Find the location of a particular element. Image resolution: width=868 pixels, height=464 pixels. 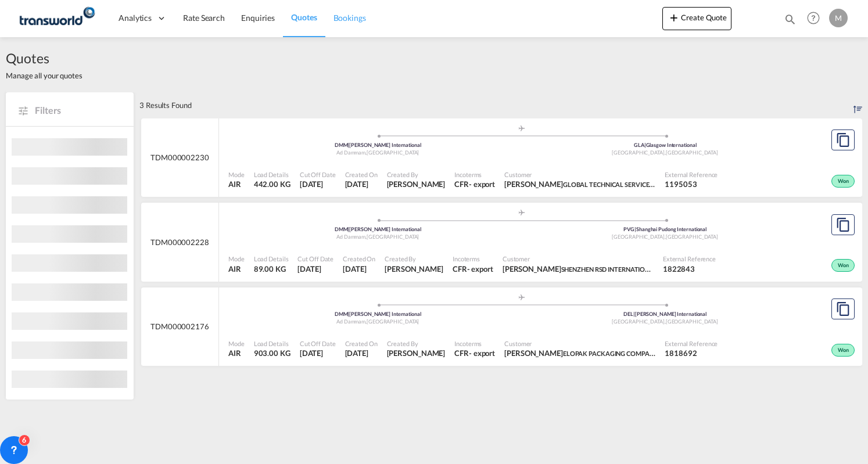

div: TDM000002230 assets/icons/custom/ship-fill.svgassets/icons/custom/roll-o-plane.svgOriginKing Fahd... is located at coordinates (501, 158).